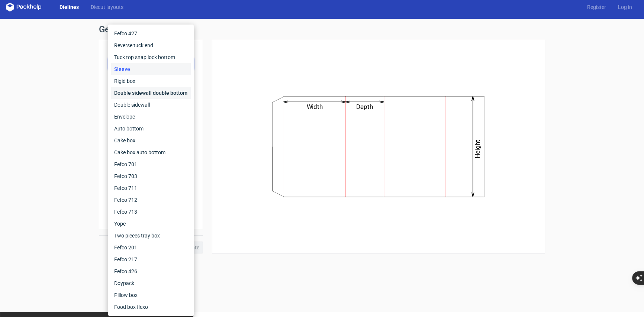 This screenshot has height=317, width=644. I want to click on text: Depth, so click(365, 107).